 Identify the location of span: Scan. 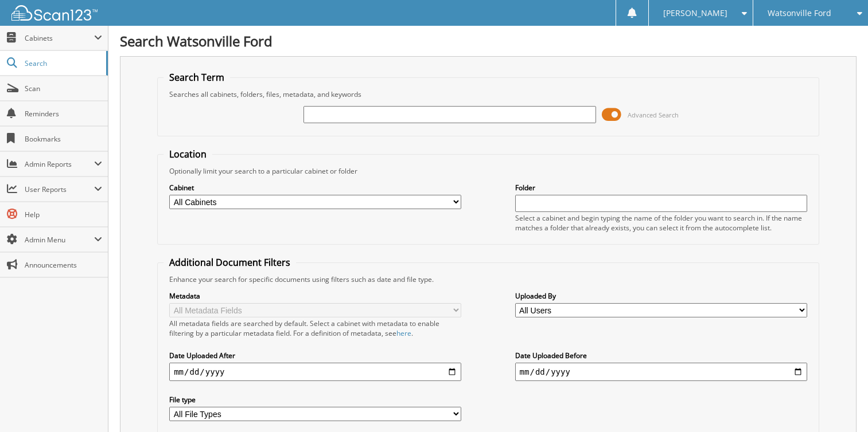
(63, 89).